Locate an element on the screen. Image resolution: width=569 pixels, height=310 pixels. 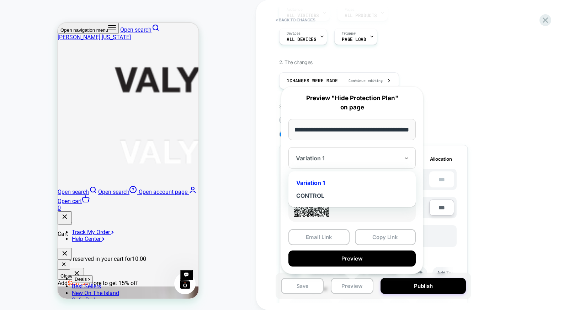
span: Help Center is located at coordinates (28, 216).